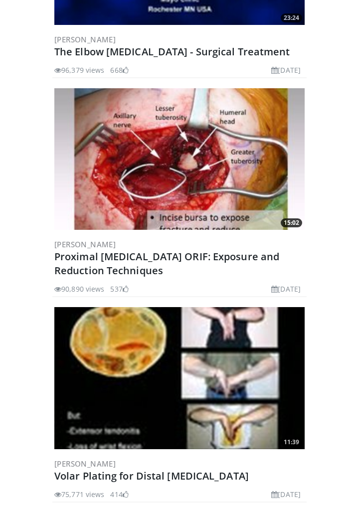  What do you see at coordinates (79, 289) in the screenshot?
I see `li: 90,890 views` at bounding box center [79, 289].